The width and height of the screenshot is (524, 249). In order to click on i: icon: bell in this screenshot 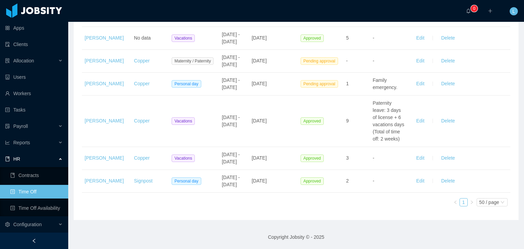, I will do `click(468, 11)`.